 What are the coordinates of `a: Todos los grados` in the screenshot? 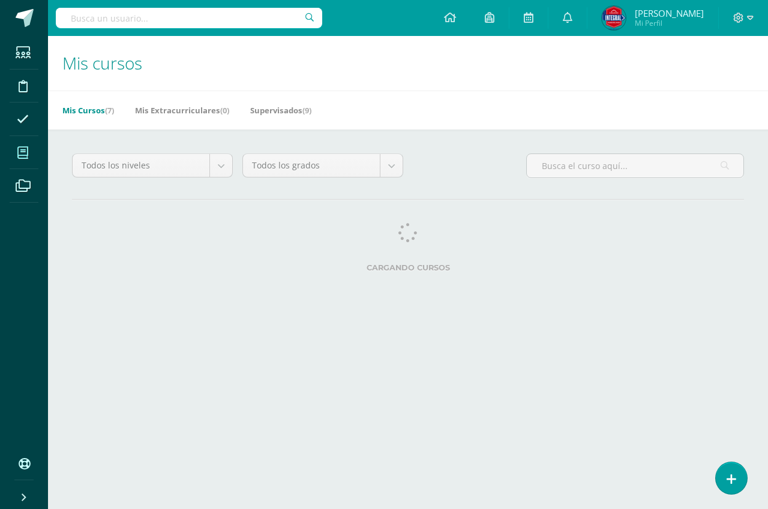 It's located at (323, 166).